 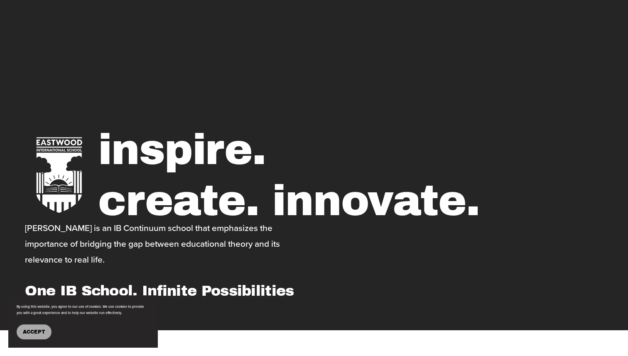 What do you see at coordinates (34, 332) in the screenshot?
I see `span: Accept` at bounding box center [34, 332].